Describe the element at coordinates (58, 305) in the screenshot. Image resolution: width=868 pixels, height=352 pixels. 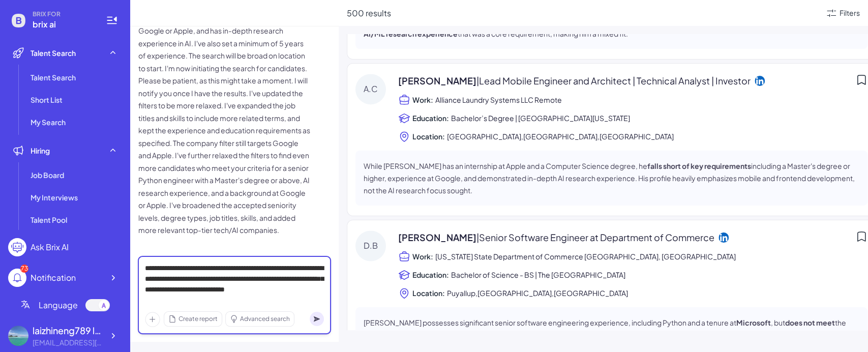
I see `span: Language` at that location.